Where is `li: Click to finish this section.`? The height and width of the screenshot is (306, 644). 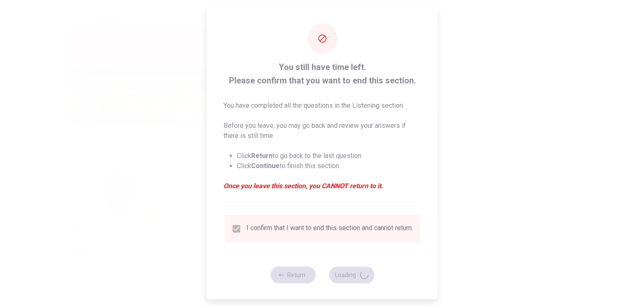 li: Click to finish this section. is located at coordinates (329, 166).